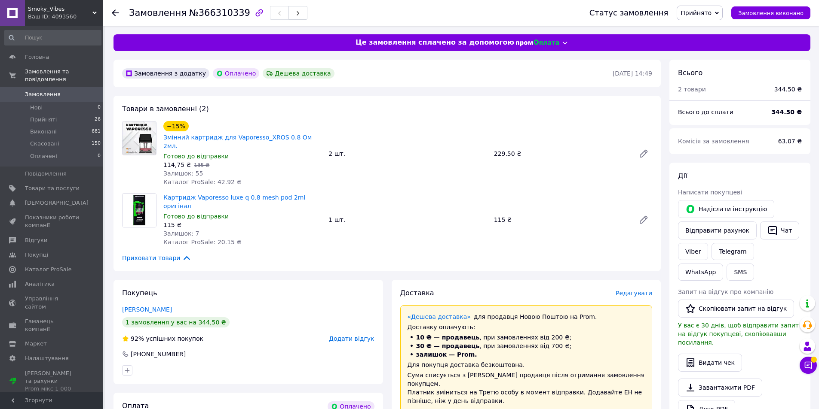 The width and height of the screenshot is (819, 409). Describe the element at coordinates (789, 141) in the screenshot. I see `span: 63.07 ₴` at that location.